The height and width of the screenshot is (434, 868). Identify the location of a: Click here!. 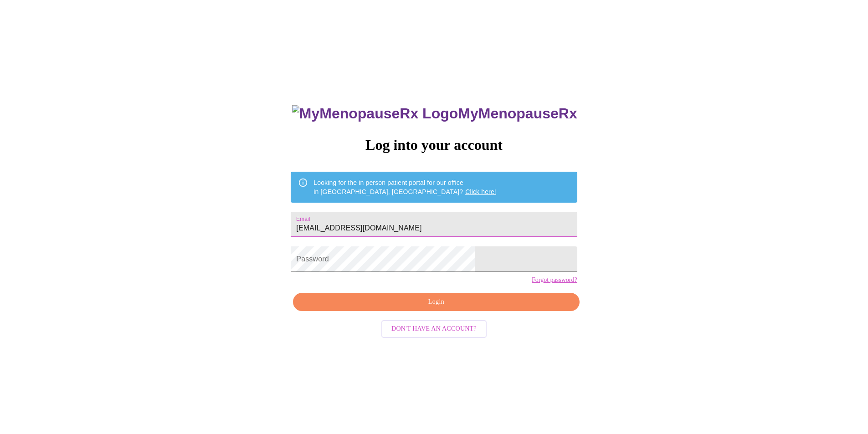
(481, 192).